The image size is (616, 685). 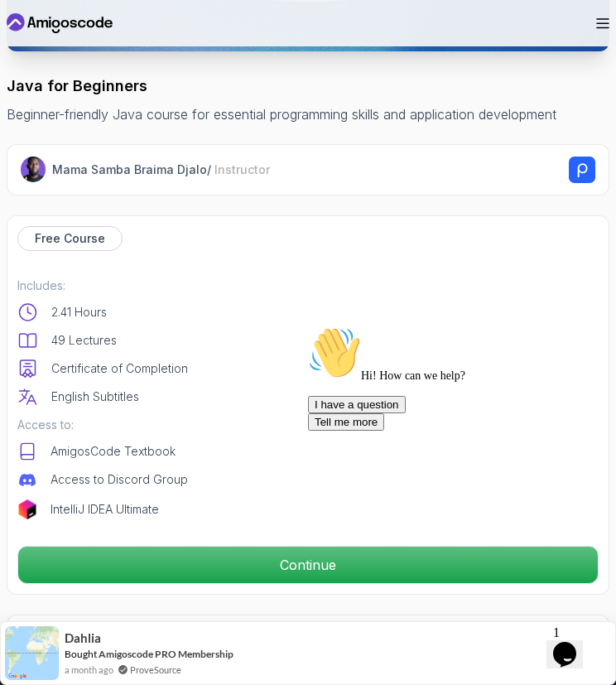 What do you see at coordinates (603, 23) in the screenshot?
I see `div: Open Menu` at bounding box center [603, 23].